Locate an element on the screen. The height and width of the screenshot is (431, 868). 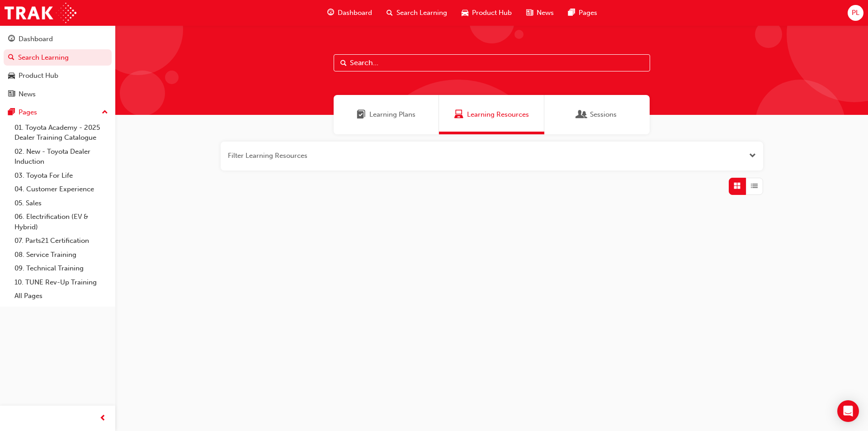
img: Trak is located at coordinates (40, 12).